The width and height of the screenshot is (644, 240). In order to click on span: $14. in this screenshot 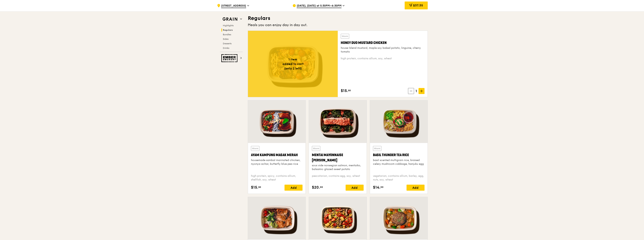, I will do `click(377, 187)`.